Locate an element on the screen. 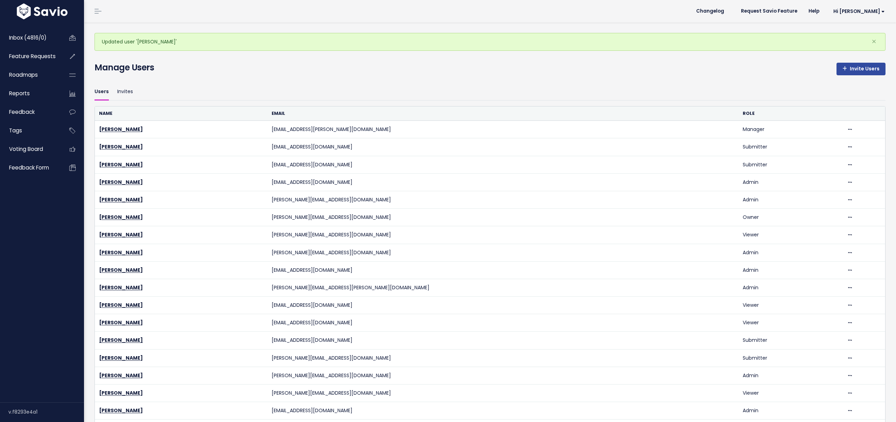 This screenshot has height=422, width=896. div: v.f8293e4a1 is located at coordinates (46, 412).